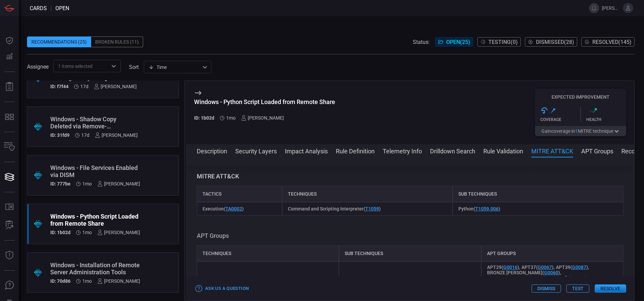 The image size is (644, 301). Describe the element at coordinates (402, 151) in the screenshot. I see `button: Telemetry Info` at that location.